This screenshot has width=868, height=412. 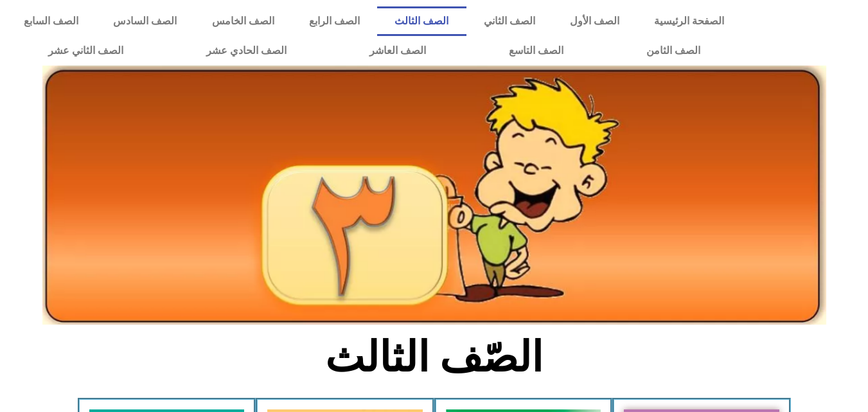 I want to click on a: الصف الثالث, so click(x=422, y=22).